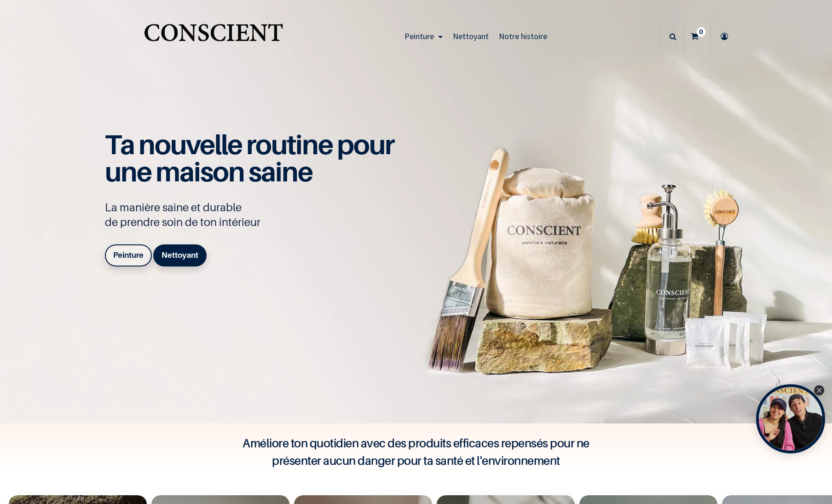 This screenshot has width=832, height=504. Describe the element at coordinates (523, 35) in the screenshot. I see `span: Notre histoire` at that location.